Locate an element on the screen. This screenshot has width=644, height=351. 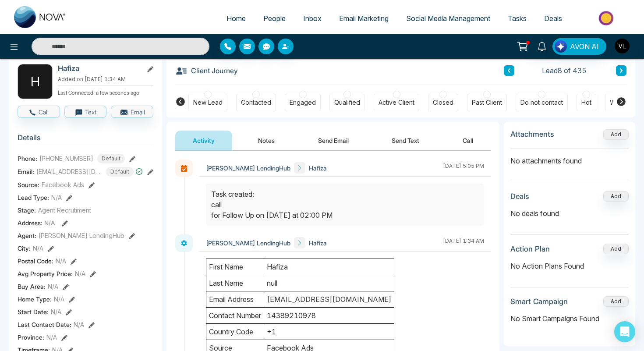
span: Agent Recrutiment is located at coordinates (64, 210).